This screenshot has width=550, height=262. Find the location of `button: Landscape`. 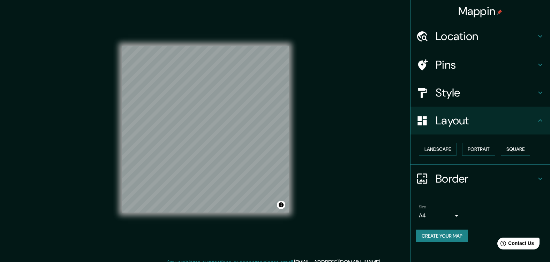

button: Landscape is located at coordinates (437, 149).